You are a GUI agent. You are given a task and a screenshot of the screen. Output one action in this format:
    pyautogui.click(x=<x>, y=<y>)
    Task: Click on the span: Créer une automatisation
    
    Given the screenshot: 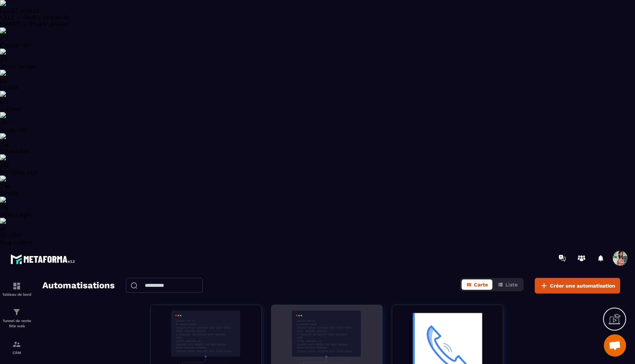 What is the action you would take?
    pyautogui.click(x=583, y=286)
    